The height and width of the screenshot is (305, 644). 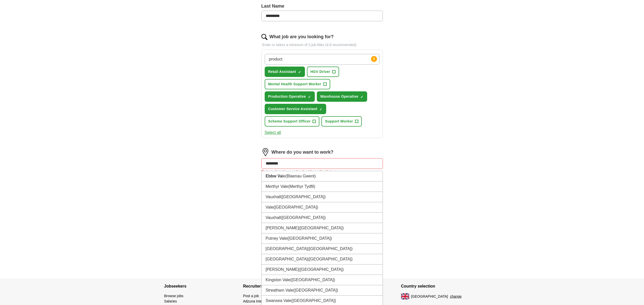 I want to click on span: (Merthyr Tydfil), so click(x=302, y=186).